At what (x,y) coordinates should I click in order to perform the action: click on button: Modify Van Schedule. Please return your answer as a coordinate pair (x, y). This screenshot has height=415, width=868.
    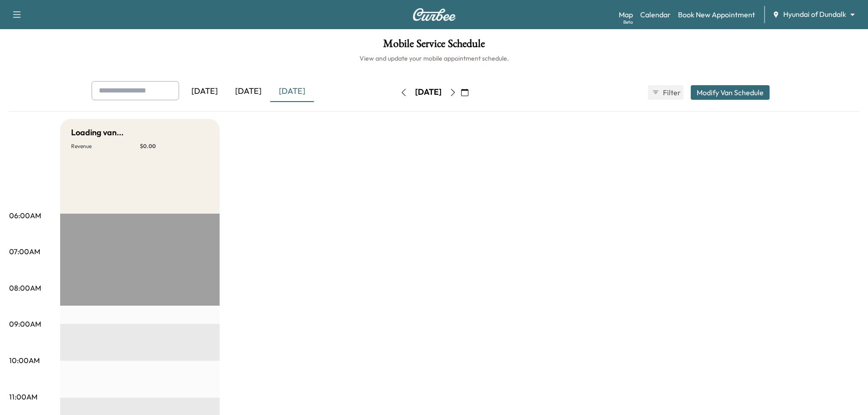
    Looking at the image, I should click on (730, 93).